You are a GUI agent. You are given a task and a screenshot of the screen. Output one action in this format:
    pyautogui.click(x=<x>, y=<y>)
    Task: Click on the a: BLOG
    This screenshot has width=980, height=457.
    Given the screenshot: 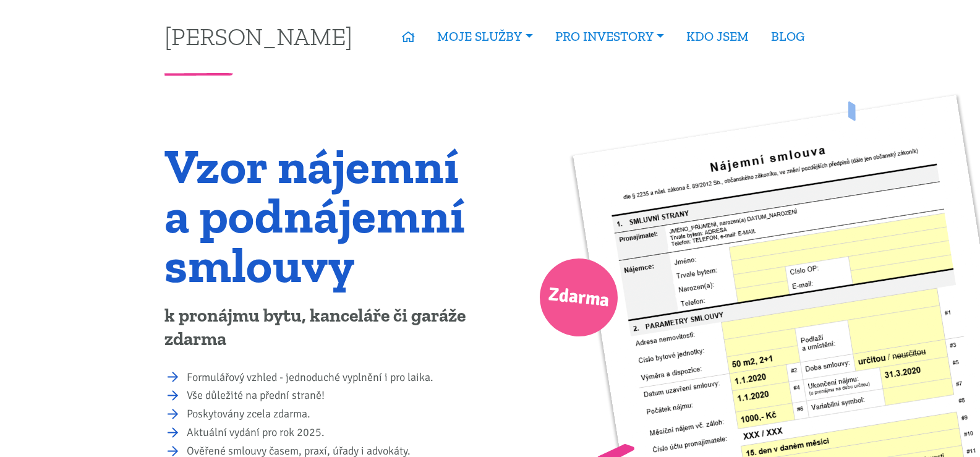 What is the action you would take?
    pyautogui.click(x=788, y=36)
    